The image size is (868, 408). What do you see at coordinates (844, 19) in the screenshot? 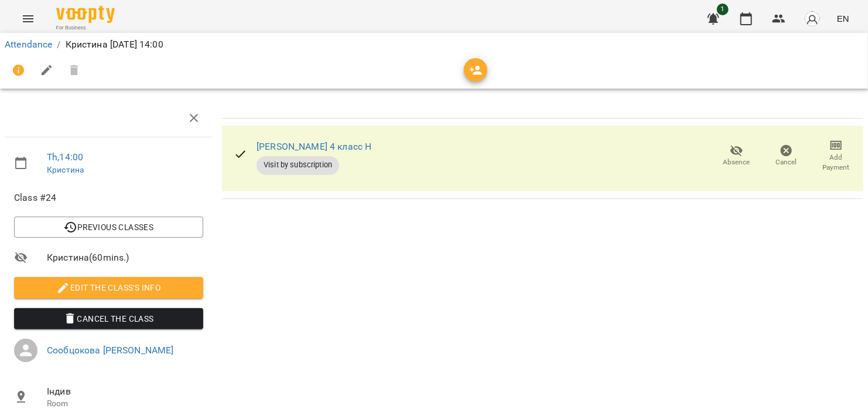
I see `span: EN` at bounding box center [844, 19].